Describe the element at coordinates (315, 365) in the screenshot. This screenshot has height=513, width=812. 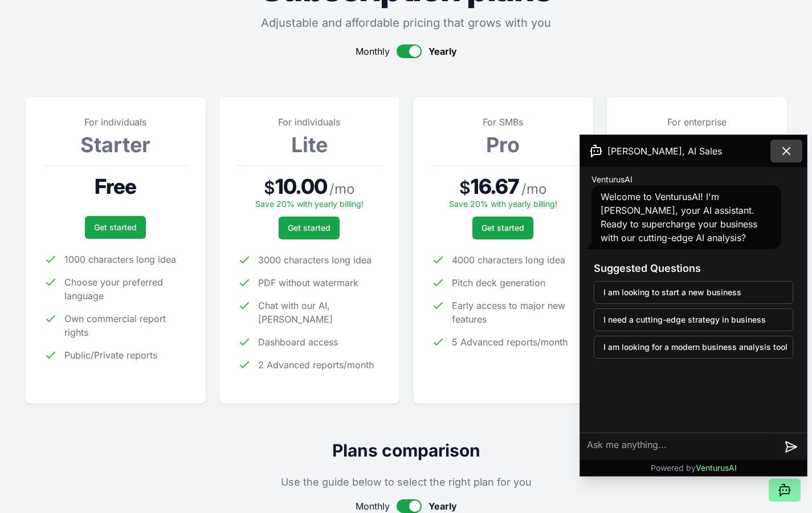
I see `span: 2 Advanced reports/month` at that location.